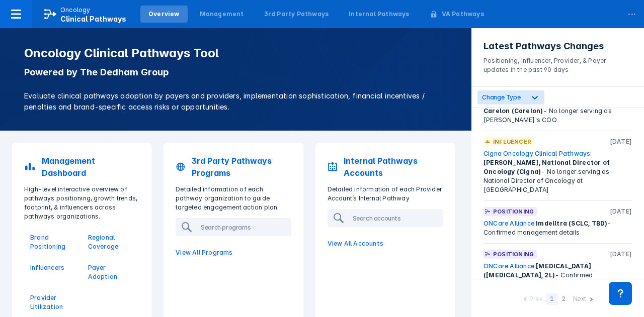  I want to click on span: Imdelltra (SCLC, TBD), so click(571, 223).